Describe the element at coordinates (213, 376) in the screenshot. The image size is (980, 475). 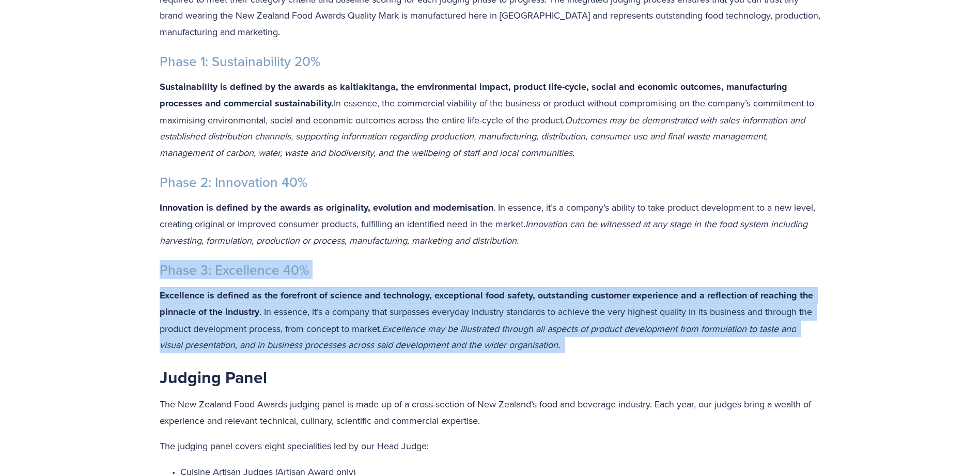
I see `strong: Judging Panel` at that location.